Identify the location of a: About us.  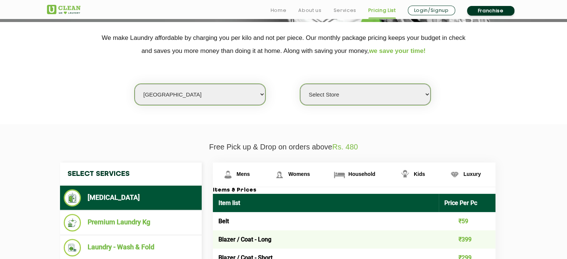
(310, 10).